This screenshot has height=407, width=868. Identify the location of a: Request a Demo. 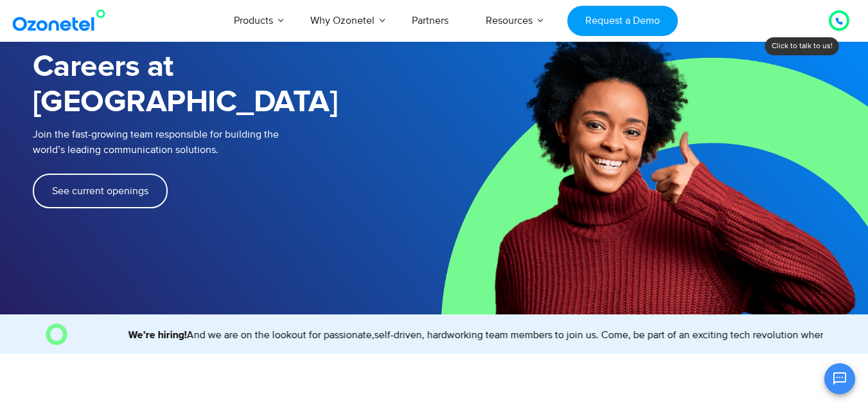
(622, 21).